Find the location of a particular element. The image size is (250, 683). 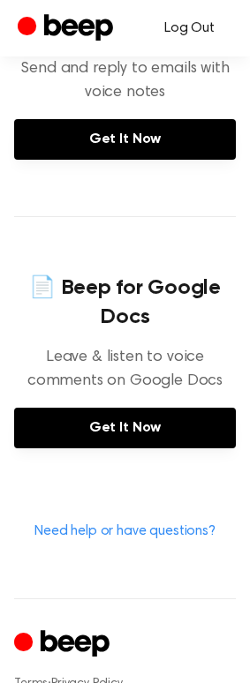

a: Beep is located at coordinates (67, 28).